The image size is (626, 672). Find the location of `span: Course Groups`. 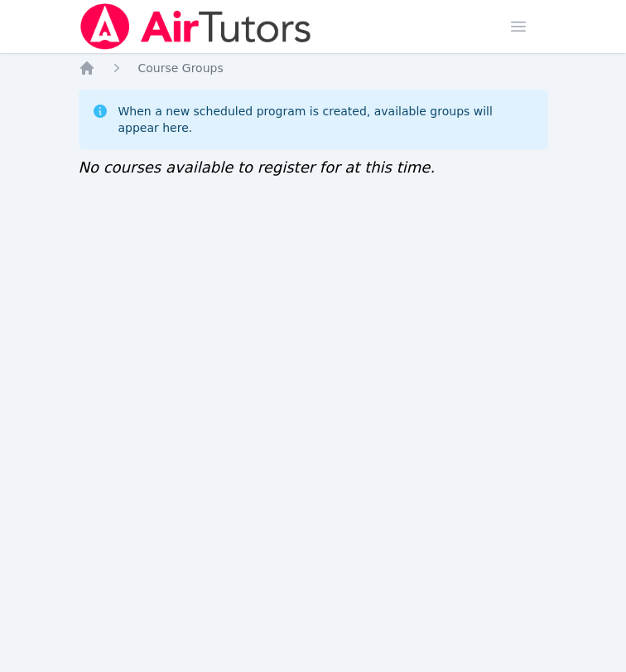

span: Course Groups is located at coordinates (180, 68).